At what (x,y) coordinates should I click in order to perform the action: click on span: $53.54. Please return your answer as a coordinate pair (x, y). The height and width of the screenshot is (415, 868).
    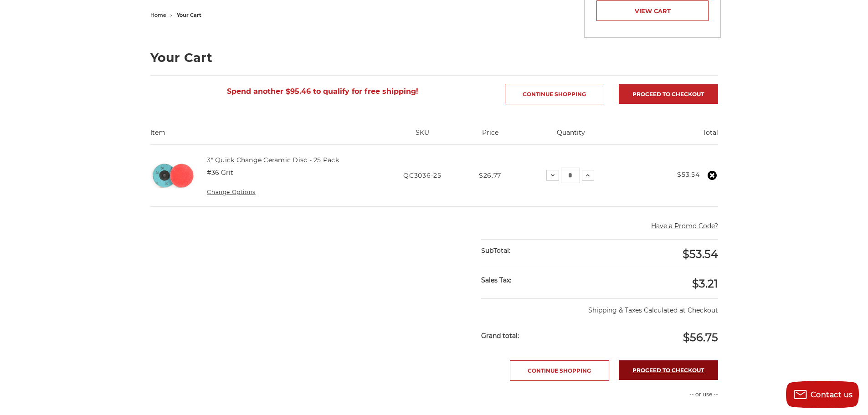
    Looking at the image, I should click on (701, 254).